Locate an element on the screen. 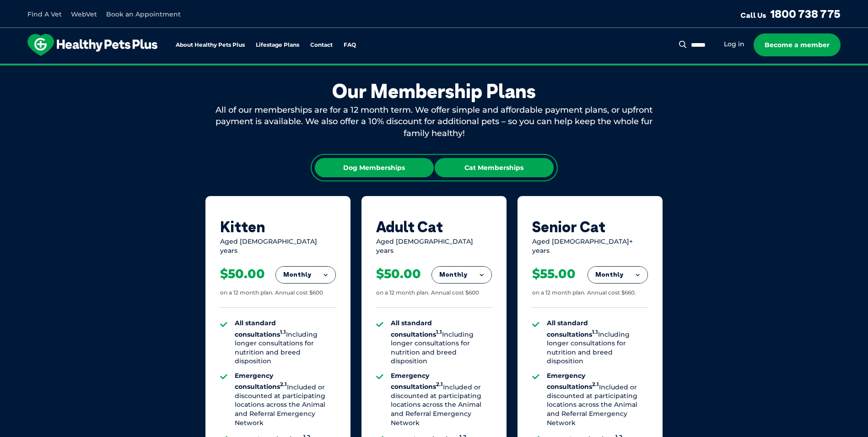 Image resolution: width=868 pixels, height=437 pixels. div: All of our memberships are for a 12 month term. We offer simple and affordable payment plans, or ... is located at coordinates (434, 122).